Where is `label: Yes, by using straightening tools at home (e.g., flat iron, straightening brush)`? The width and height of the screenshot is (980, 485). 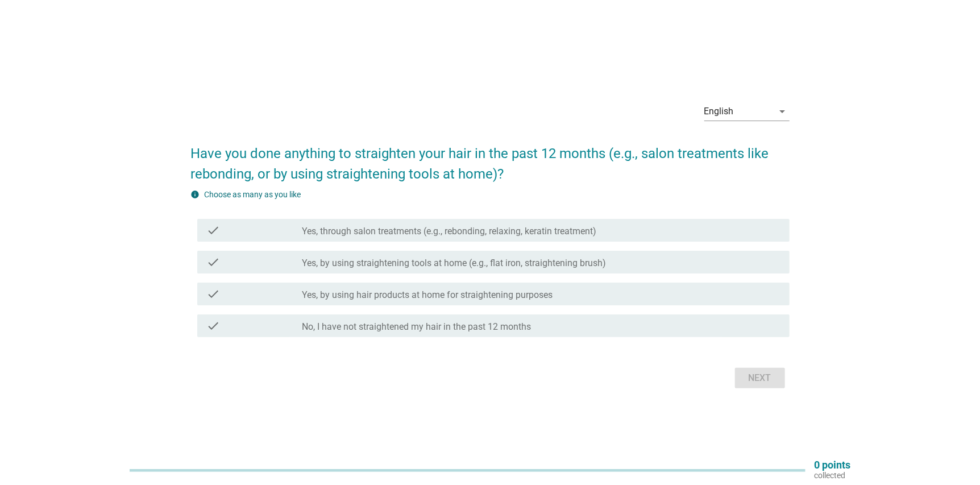
label: Yes, by using straightening tools at home (e.g., flat iron, straightening brush) is located at coordinates (454, 263).